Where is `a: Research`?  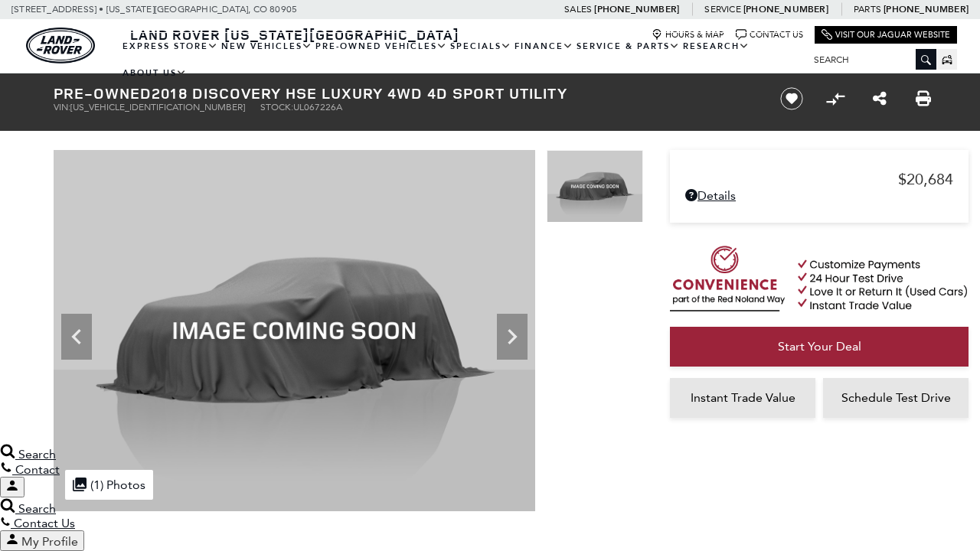
a: Research is located at coordinates (716, 46).